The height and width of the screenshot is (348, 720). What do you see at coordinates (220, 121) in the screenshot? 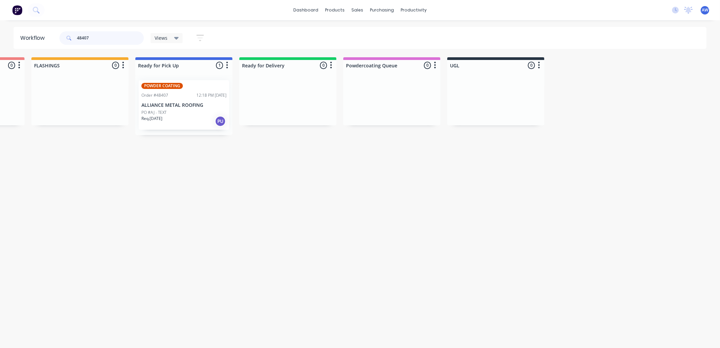
I see `div: PU` at bounding box center [220, 121].